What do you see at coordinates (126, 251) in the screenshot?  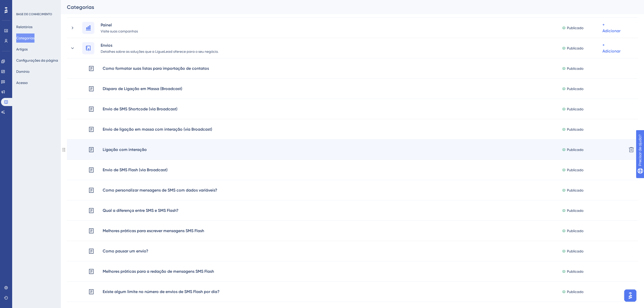 I see `font: Como pausar um envio?` at bounding box center [126, 251].